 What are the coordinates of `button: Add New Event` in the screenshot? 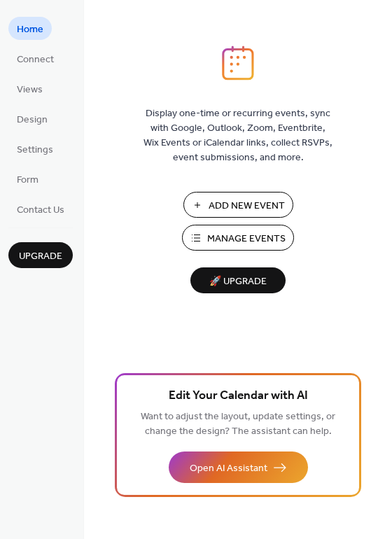 It's located at (238, 204).